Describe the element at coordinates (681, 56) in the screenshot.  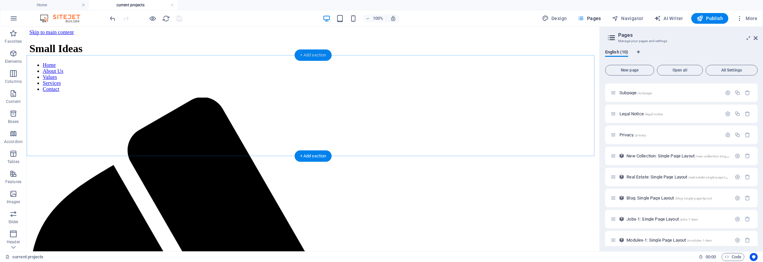
I see `div: Language Tabs` at that location.